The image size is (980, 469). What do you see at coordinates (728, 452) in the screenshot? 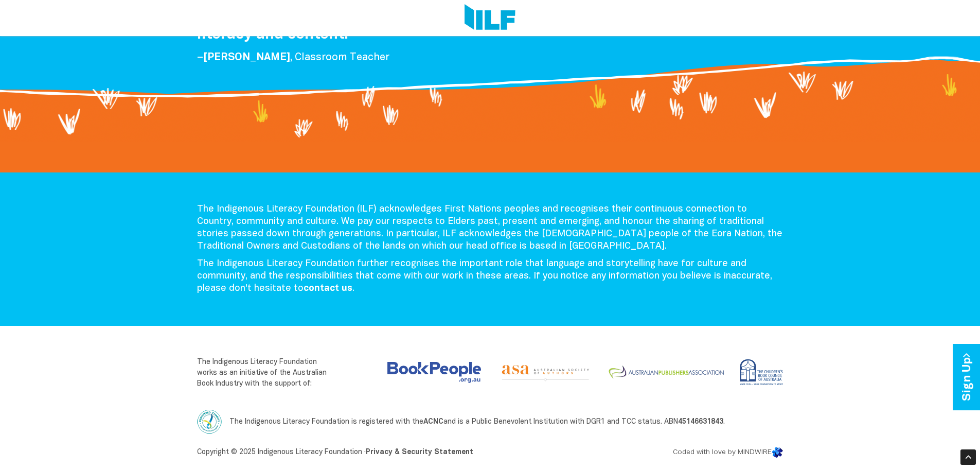
I see `a: Coded with love by MINDWIRE` at bounding box center [728, 452].